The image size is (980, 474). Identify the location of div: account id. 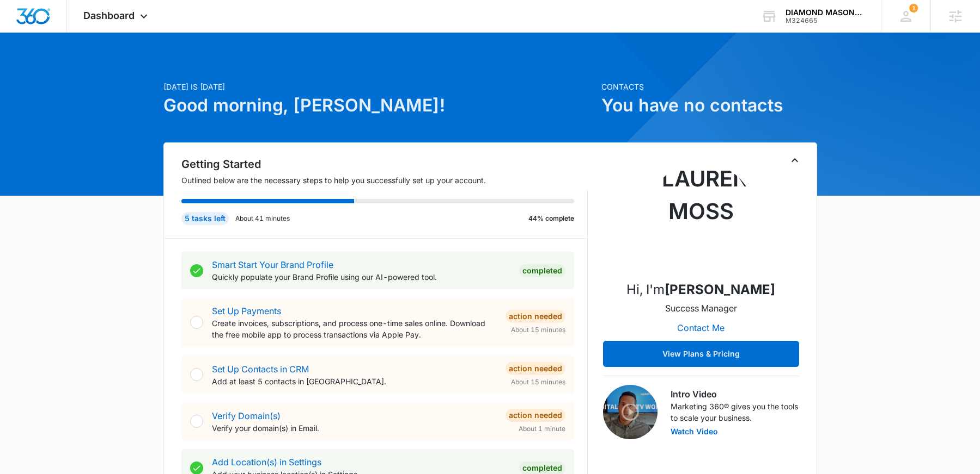
(825, 21).